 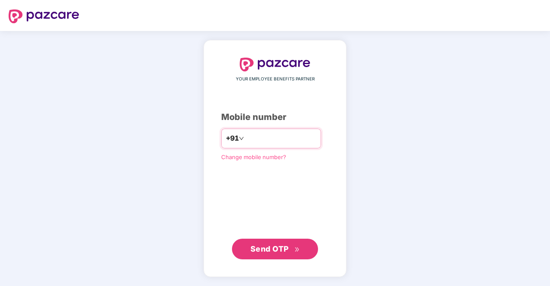 What do you see at coordinates (253, 157) in the screenshot?
I see `span: Change mobile number?` at bounding box center [253, 157].